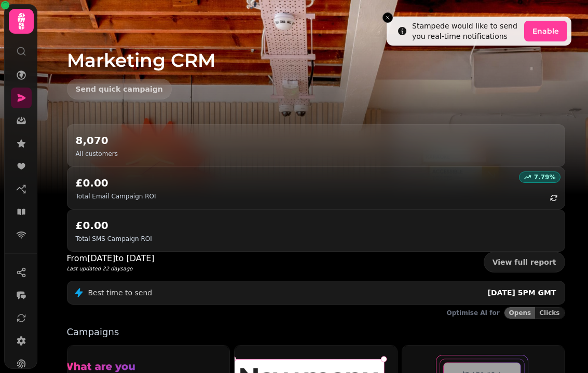  What do you see at coordinates (119, 89) in the screenshot?
I see `button: Send quick campaign` at bounding box center [119, 89].